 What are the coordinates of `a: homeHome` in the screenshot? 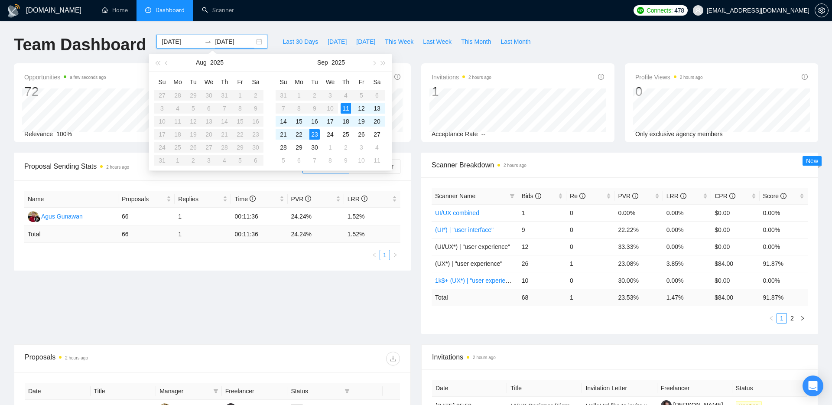 It's located at (115, 10).